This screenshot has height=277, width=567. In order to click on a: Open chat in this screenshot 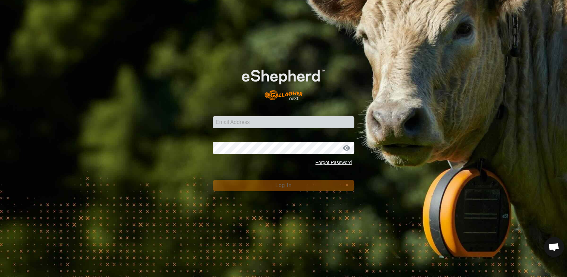, I will do `click(554, 247)`.